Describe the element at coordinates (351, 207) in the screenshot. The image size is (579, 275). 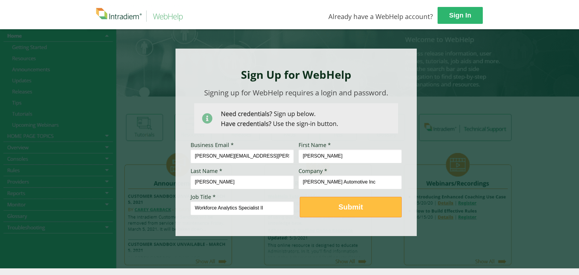
I see `strong: Submit` at that location.